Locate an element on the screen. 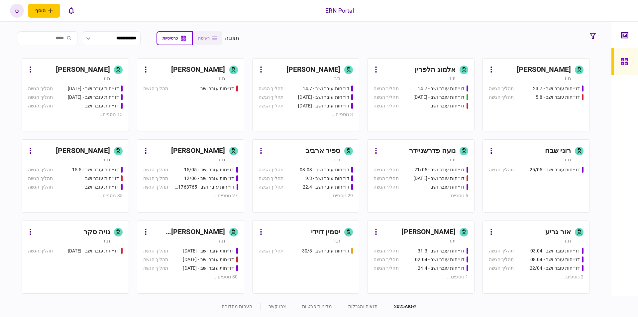  div: דו״חות עובר ושב - 15/05 is located at coordinates (209, 170).